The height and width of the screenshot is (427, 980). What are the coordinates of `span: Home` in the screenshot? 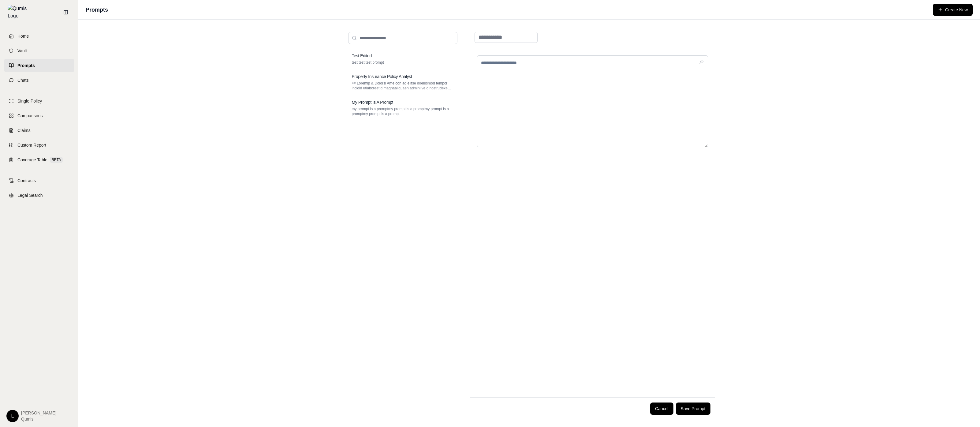 It's located at (23, 36).